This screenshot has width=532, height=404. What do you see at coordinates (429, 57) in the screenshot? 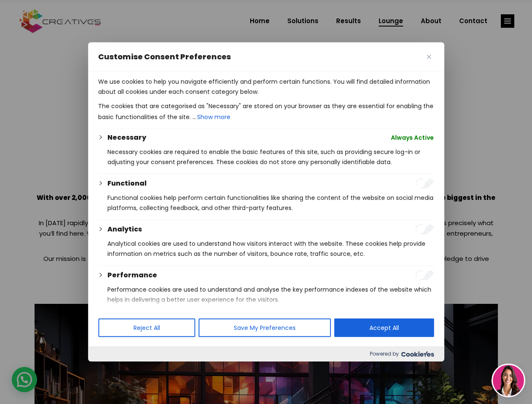
I see `img: Close` at bounding box center [429, 57].